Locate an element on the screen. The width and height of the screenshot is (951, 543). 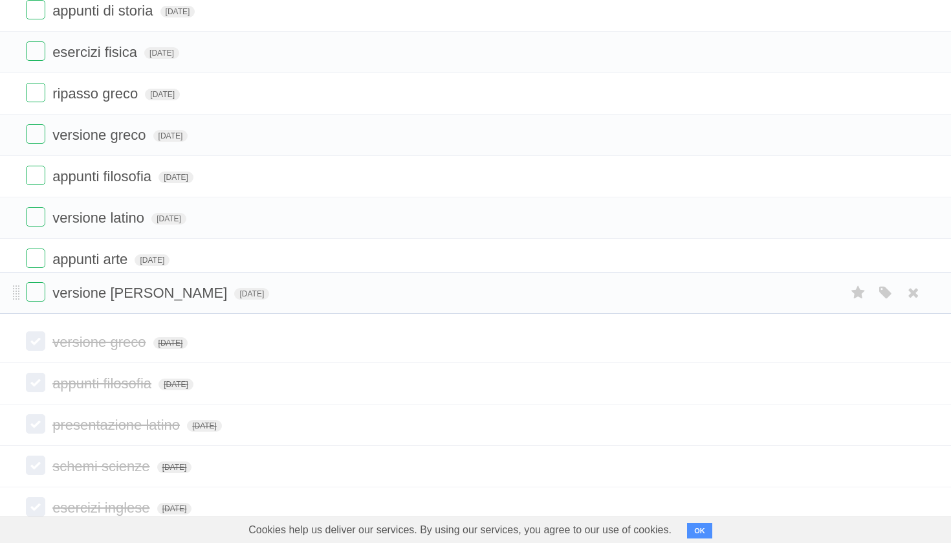
span: versione latino is located at coordinates (100, 217).